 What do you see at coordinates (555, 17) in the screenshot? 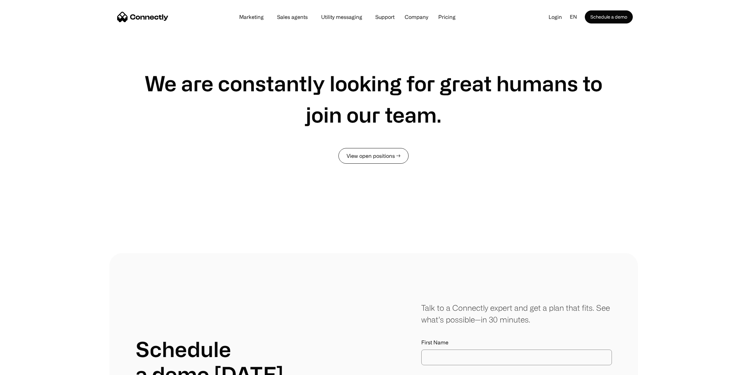
I see `a: Login` at bounding box center [555, 17].